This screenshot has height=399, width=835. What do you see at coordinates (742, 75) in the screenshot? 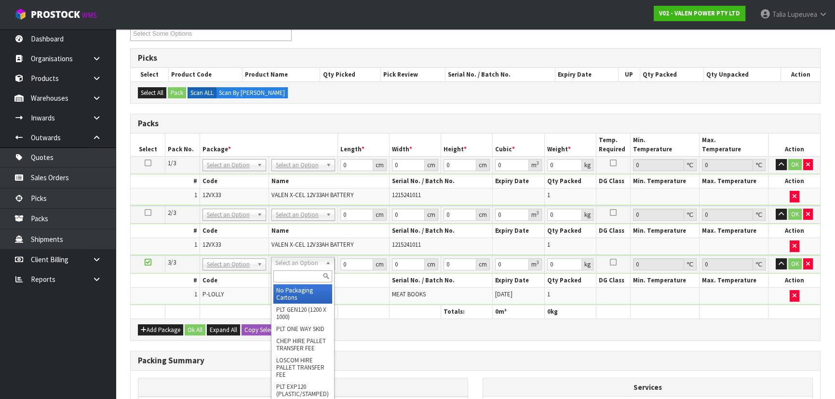
I see `th: Qty Unpacked` at bounding box center [742, 75].